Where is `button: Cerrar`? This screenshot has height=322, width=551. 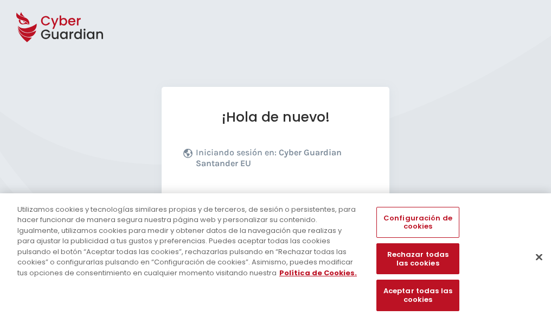
button: Cerrar is located at coordinates (539, 256).